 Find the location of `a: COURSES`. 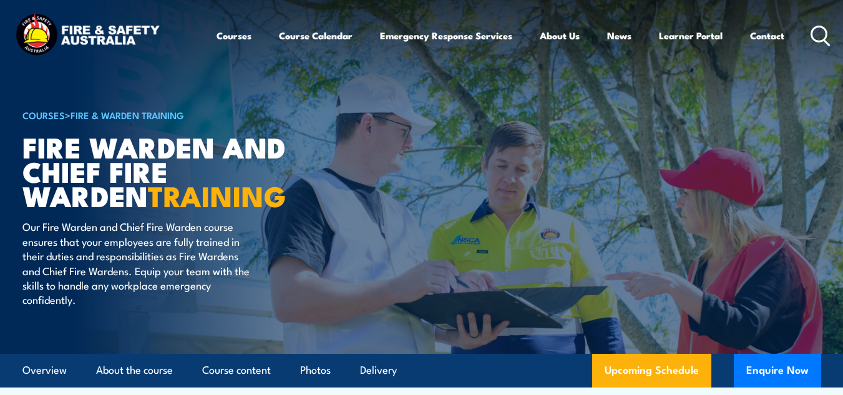

a: COURSES is located at coordinates (44, 115).